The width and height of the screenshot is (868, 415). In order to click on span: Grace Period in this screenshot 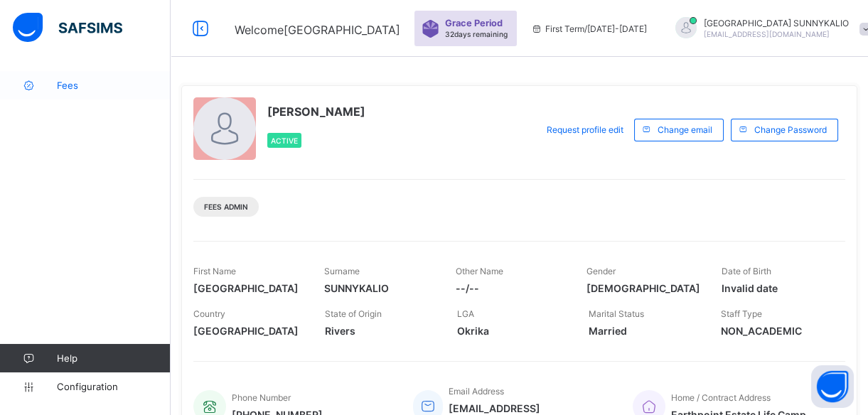, I will do `click(474, 23)`.